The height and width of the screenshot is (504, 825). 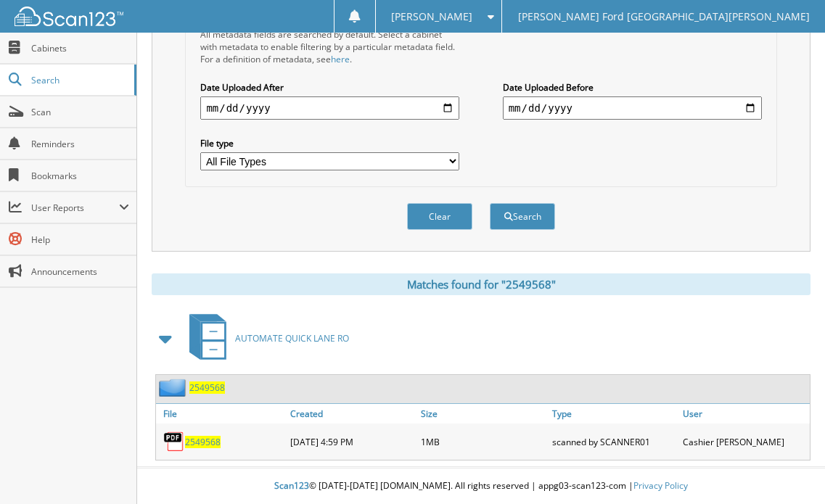 What do you see at coordinates (632, 108) in the screenshot?
I see `input: end` at bounding box center [632, 108].